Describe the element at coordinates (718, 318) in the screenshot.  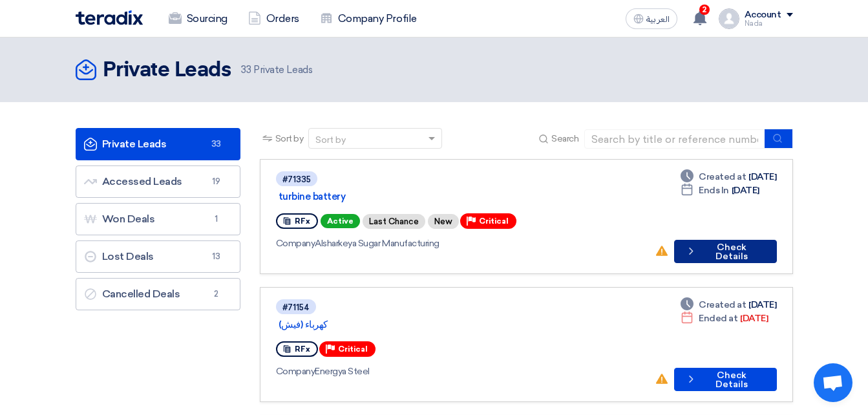
I see `span: Ended at` at that location.